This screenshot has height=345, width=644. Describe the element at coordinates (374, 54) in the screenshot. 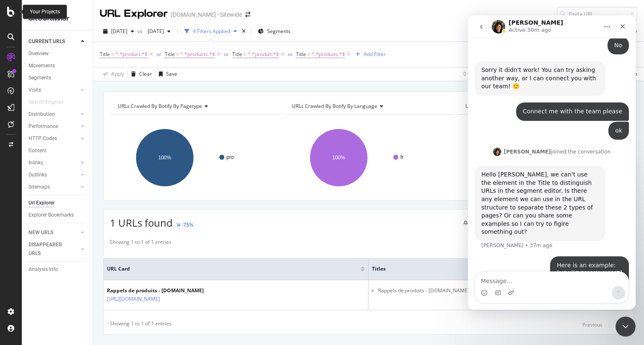

I see `div: Add Filter` at that location.